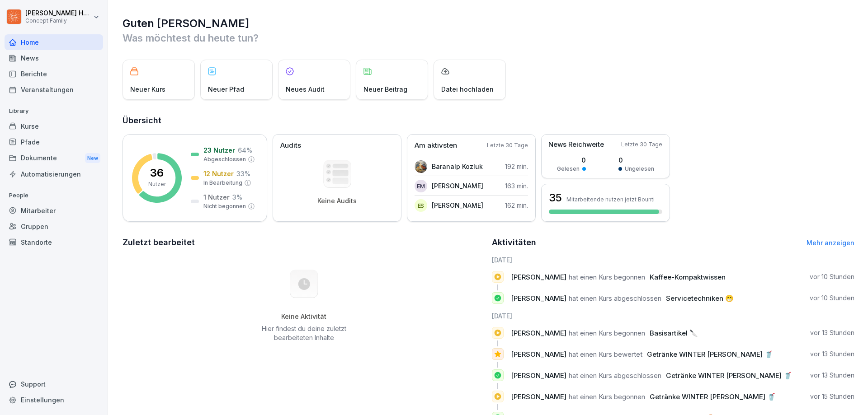  Describe the element at coordinates (54, 126) in the screenshot. I see `div: Kurse` at that location.